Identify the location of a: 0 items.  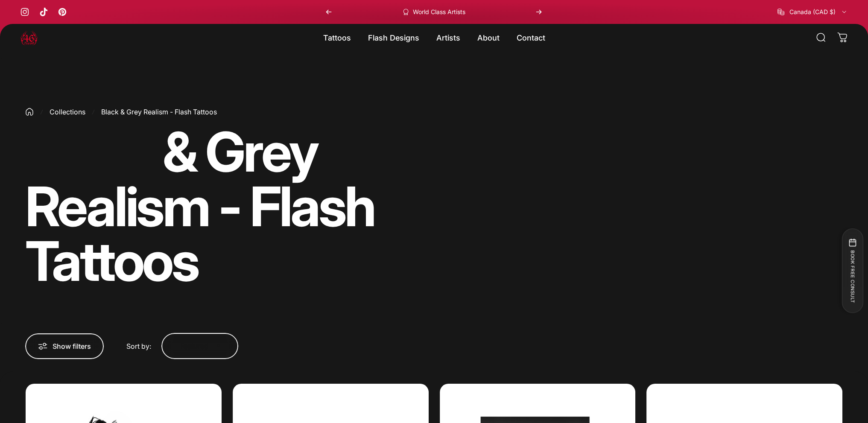
(842, 38).